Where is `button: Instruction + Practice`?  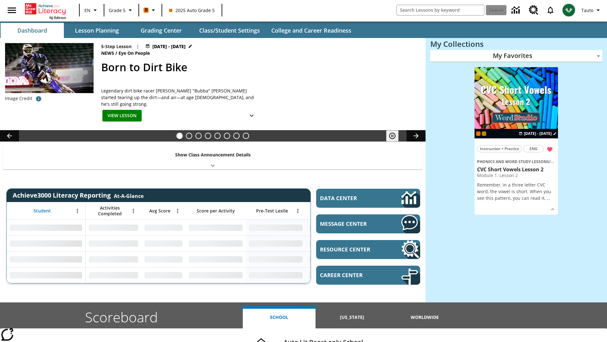 button: Instruction + Practice is located at coordinates (500, 148).